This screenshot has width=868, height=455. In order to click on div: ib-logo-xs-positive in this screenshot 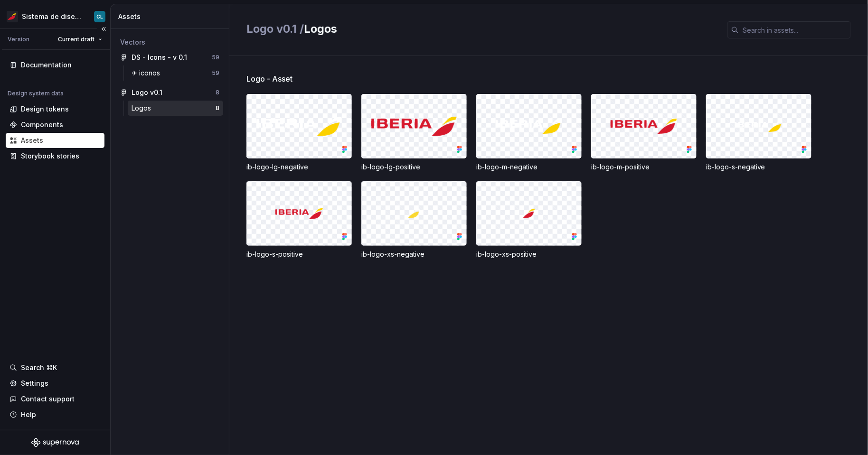, I will do `click(529, 254)`.